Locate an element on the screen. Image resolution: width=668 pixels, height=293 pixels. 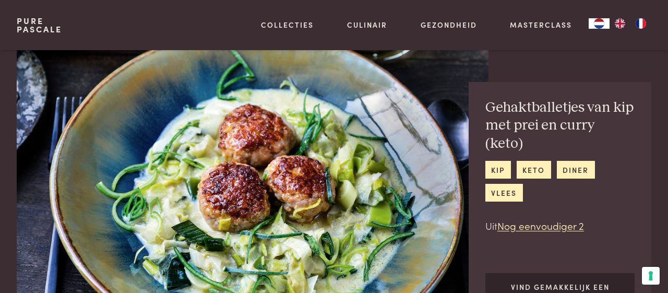
a: kip is located at coordinates (498, 169).